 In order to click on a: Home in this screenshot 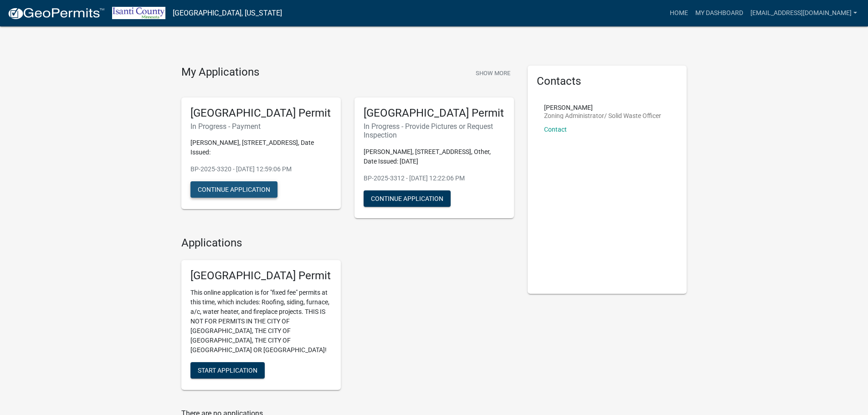, I will do `click(679, 13)`.